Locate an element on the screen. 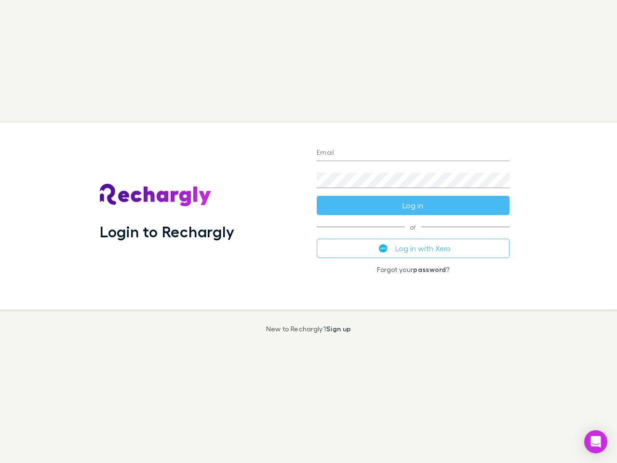 The height and width of the screenshot is (463, 617). span: or is located at coordinates (413, 227).